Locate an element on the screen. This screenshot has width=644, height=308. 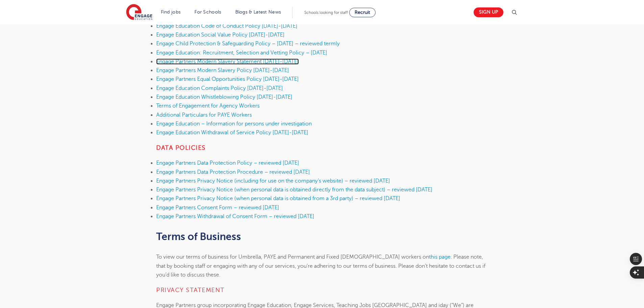
a: Engage Partners Privacy Notice (when personal data is obtained directly from the data subject) – ... is located at coordinates (294, 190).